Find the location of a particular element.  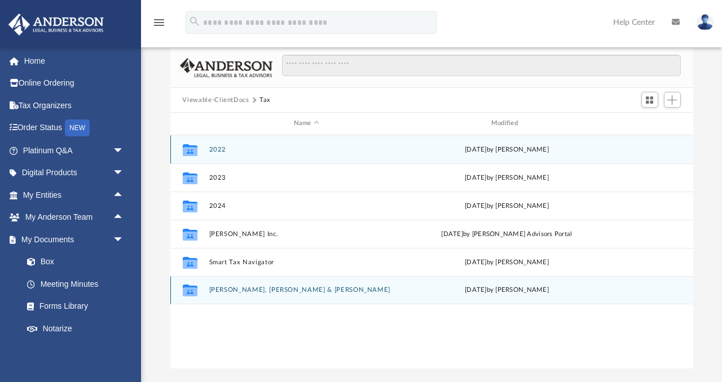

input: Search files and folders is located at coordinates (481, 65).